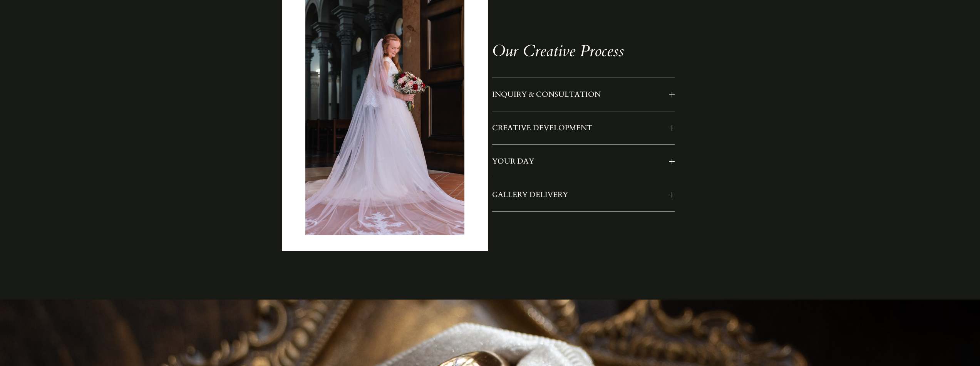 This screenshot has height=366, width=980. What do you see at coordinates (583, 195) in the screenshot?
I see `button: GALLERY DELIVERY` at bounding box center [583, 195].